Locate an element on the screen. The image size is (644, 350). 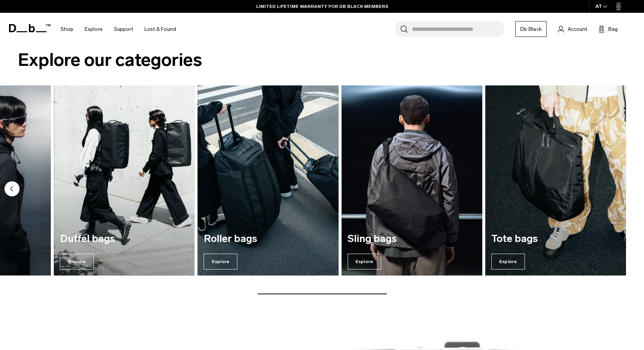
a: Tote bags Explore is located at coordinates (555, 180).